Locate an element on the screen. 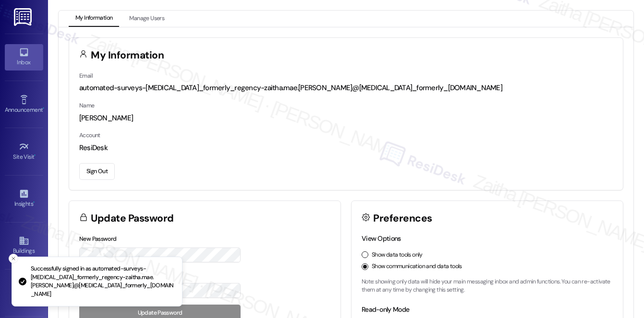 The height and width of the screenshot is (318, 644). a: Inbox is located at coordinates (24, 57).